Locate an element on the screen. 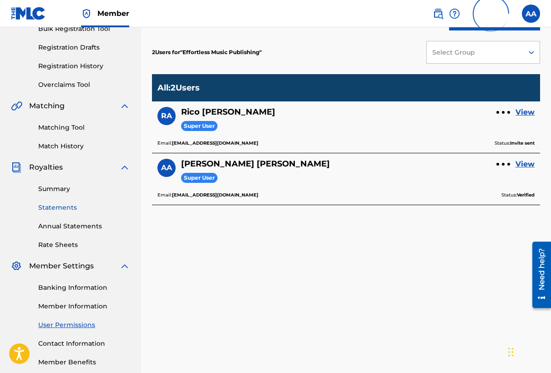 The image size is (551, 373). b: Invite sent is located at coordinates (522, 143).